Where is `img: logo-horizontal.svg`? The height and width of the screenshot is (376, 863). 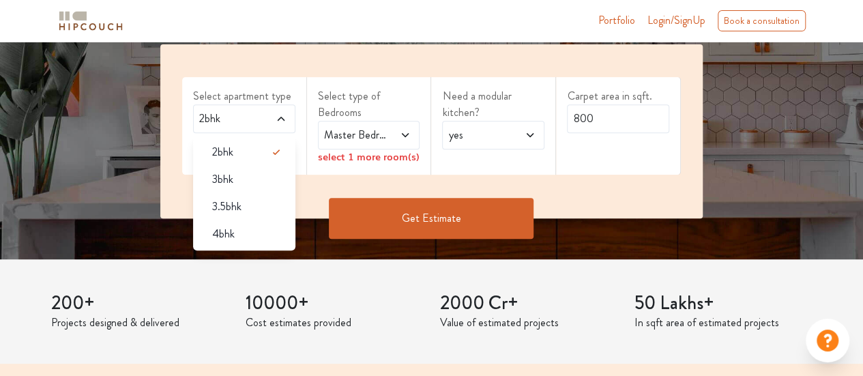
img: logo-horizontal.svg is located at coordinates (91, 20).